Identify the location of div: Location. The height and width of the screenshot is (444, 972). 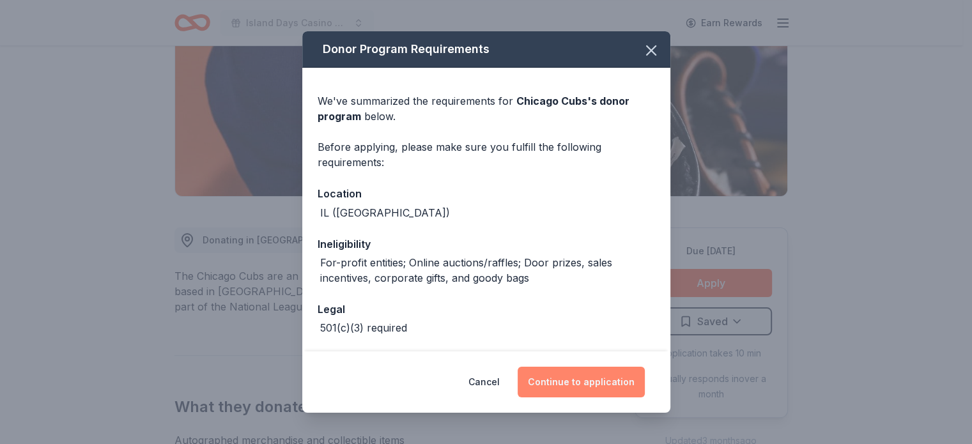
(487, 194).